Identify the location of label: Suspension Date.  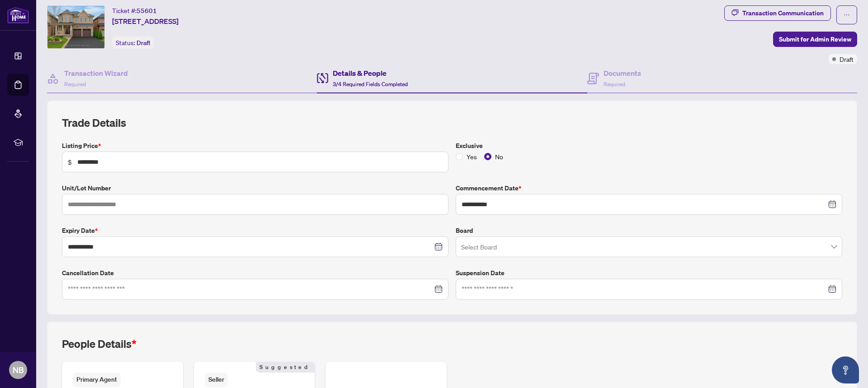
(648, 274).